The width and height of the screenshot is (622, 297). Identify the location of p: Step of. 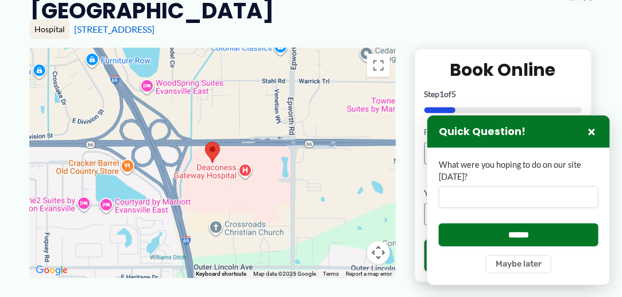
(503, 94).